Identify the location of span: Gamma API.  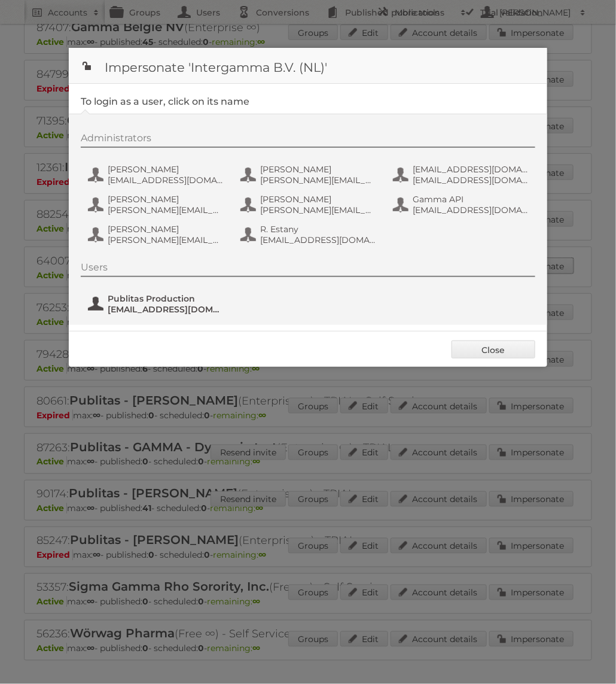
(470, 199).